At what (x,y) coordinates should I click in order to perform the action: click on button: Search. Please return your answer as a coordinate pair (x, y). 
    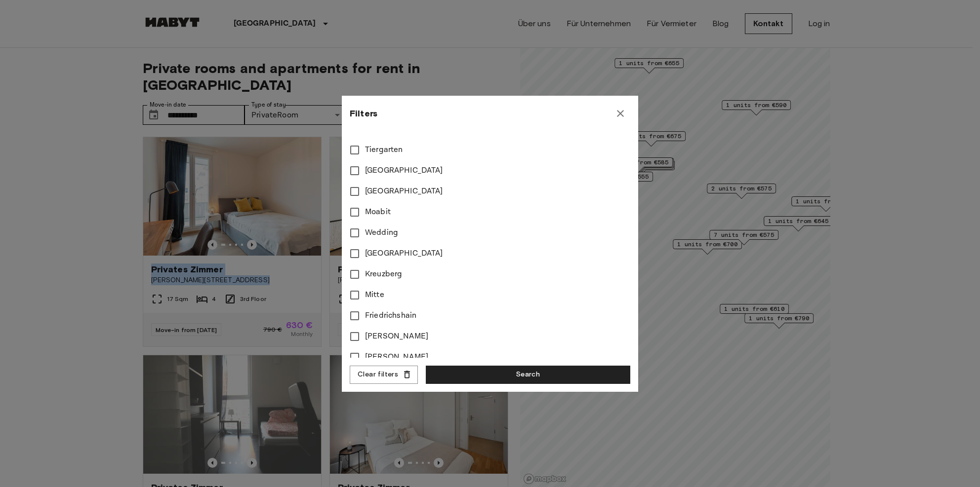
    Looking at the image, I should click on (528, 374).